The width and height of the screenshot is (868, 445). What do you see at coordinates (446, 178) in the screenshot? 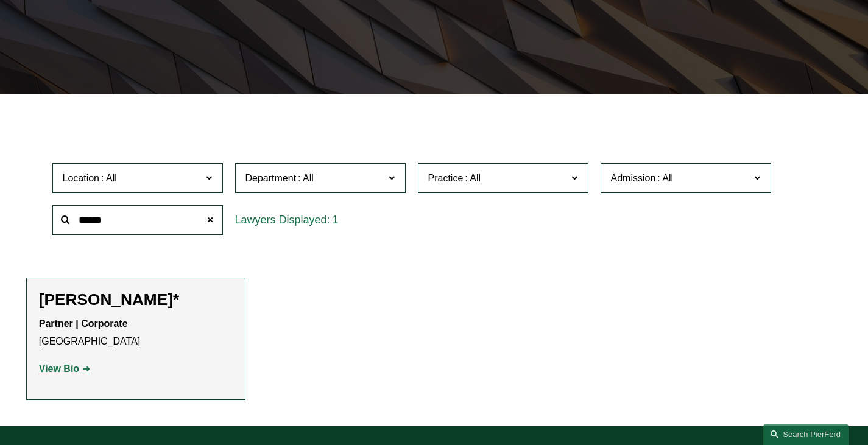
I see `span: Practice` at bounding box center [446, 178].